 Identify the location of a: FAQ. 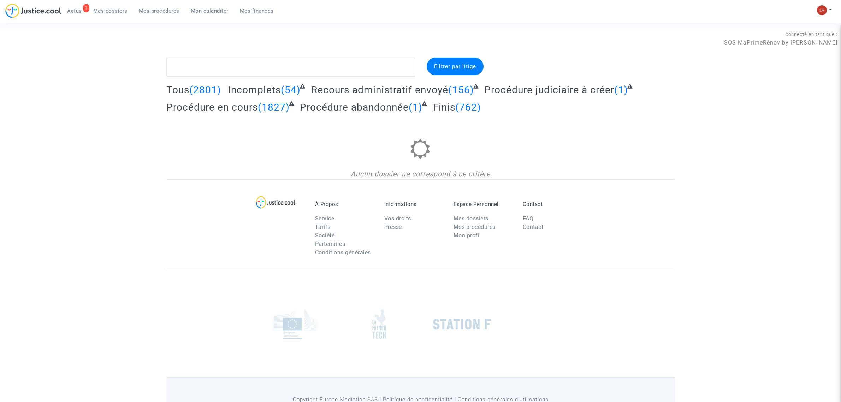
(528, 218).